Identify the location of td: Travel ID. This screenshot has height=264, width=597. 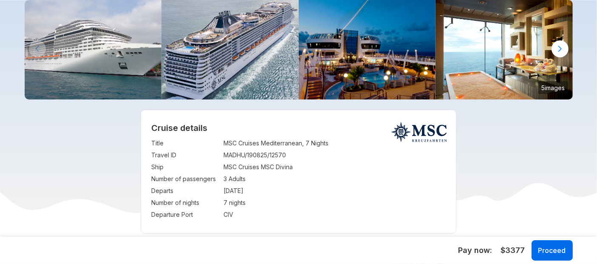
(185, 155).